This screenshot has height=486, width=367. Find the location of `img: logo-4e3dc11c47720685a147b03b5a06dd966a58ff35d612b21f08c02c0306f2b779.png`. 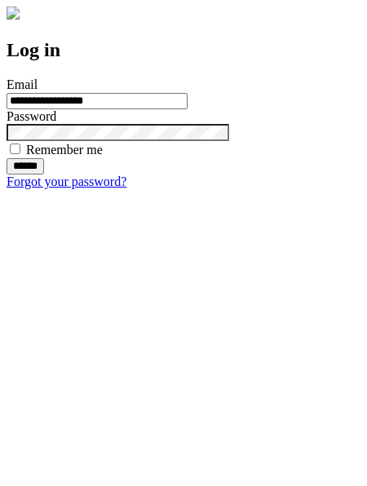

img: logo-4e3dc11c47720685a147b03b5a06dd966a58ff35d612b21f08c02c0306f2b779.png is located at coordinates (13, 13).